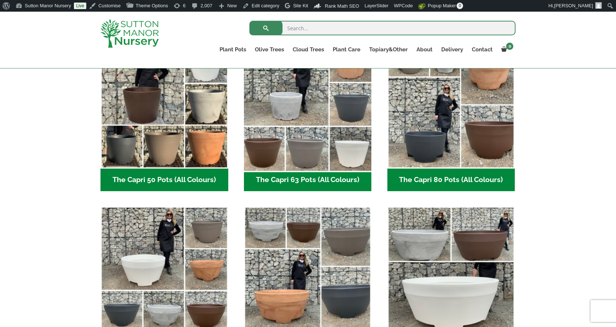  What do you see at coordinates (452, 49) in the screenshot?
I see `a: Delivery` at bounding box center [452, 49].